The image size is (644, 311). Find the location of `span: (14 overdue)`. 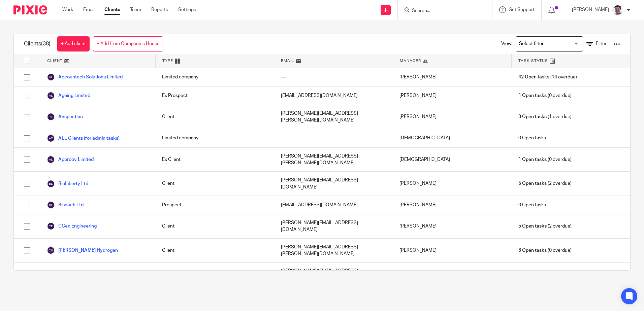

span: (14 overdue) is located at coordinates (548, 77).